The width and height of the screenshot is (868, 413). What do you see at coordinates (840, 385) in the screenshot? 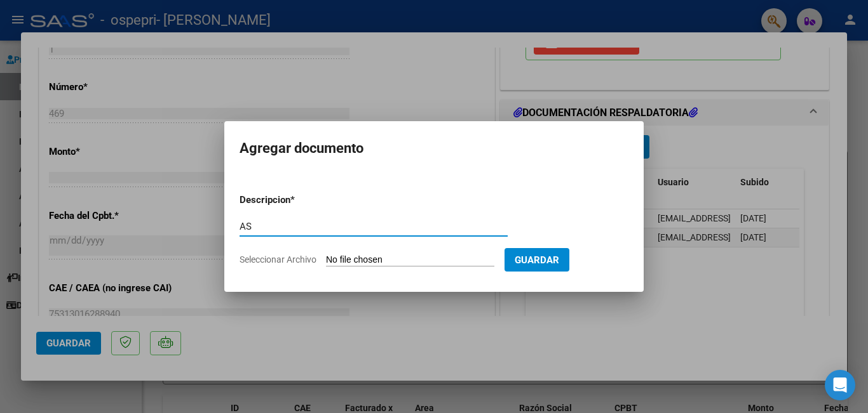
I see `div: Open Intercom Messenger` at bounding box center [840, 385].